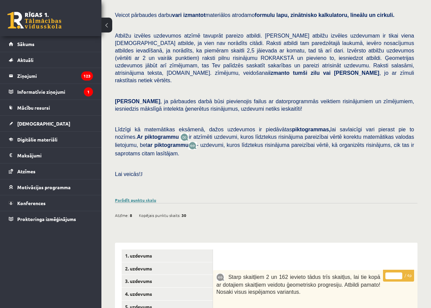  What do you see at coordinates (51, 203) in the screenshot?
I see `a: Konferences` at bounding box center [51, 203].